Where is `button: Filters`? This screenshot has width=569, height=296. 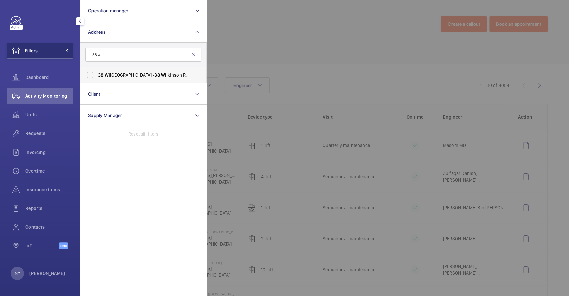 button: Filters is located at coordinates (40, 51).